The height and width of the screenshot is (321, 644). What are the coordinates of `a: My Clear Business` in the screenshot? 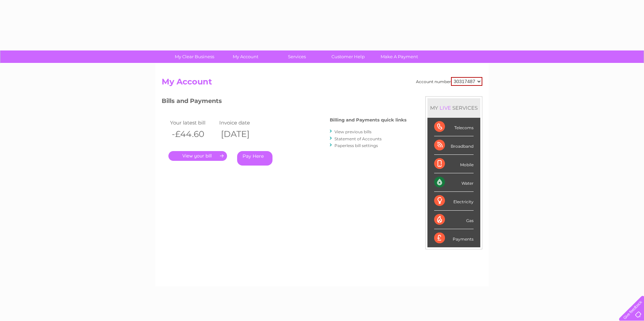 It's located at (194, 56).